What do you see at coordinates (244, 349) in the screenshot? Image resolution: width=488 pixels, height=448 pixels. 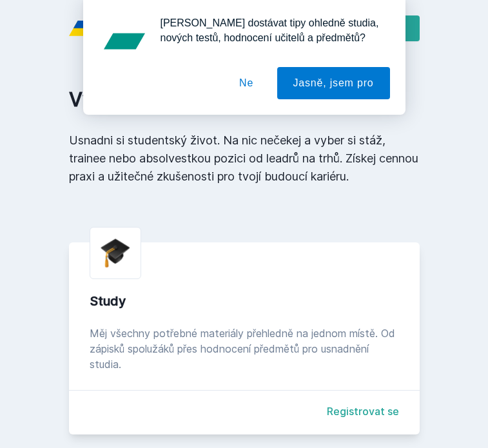 I see `div: Měj všechny potřebné materiály přehledně na jednom místě. Od zápisků spolužáků přes hodnocení pře...` at bounding box center [244, 349].